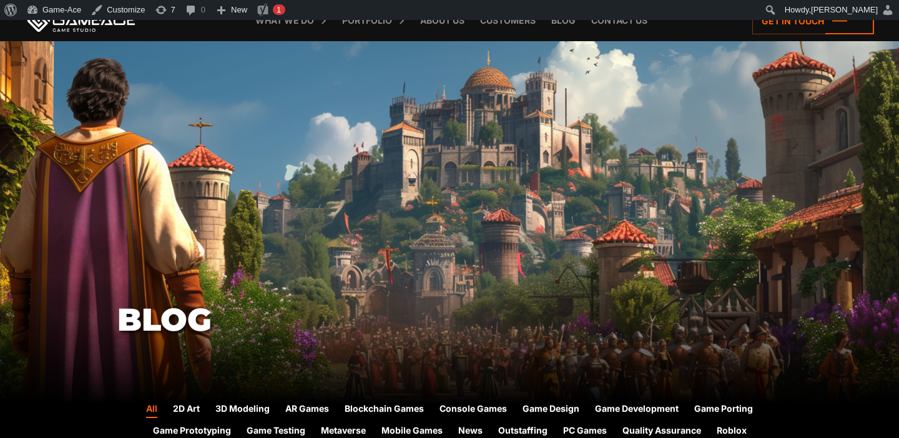 This screenshot has height=438, width=899. Describe the element at coordinates (551, 410) in the screenshot. I see `a: Game Design` at that location.